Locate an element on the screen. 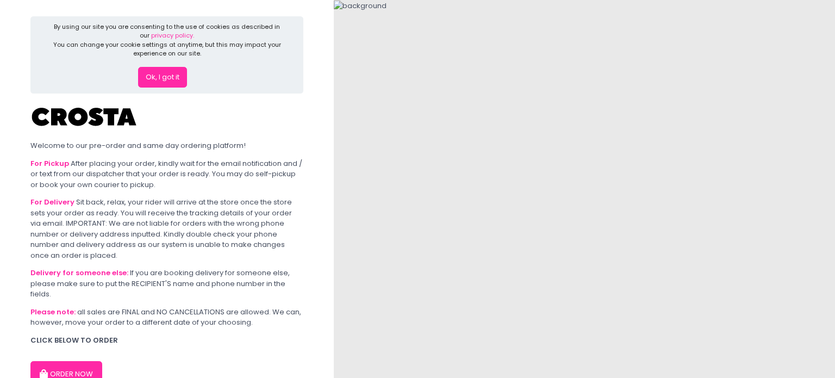  a: privacy policy. is located at coordinates (172, 35).